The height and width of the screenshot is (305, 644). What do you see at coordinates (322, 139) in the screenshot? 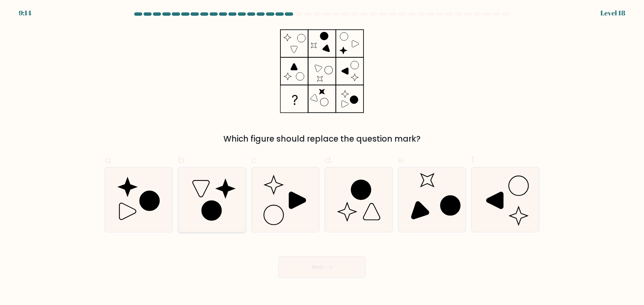
I see `div: Which figure should replace the question mark?` at bounding box center [322, 139].